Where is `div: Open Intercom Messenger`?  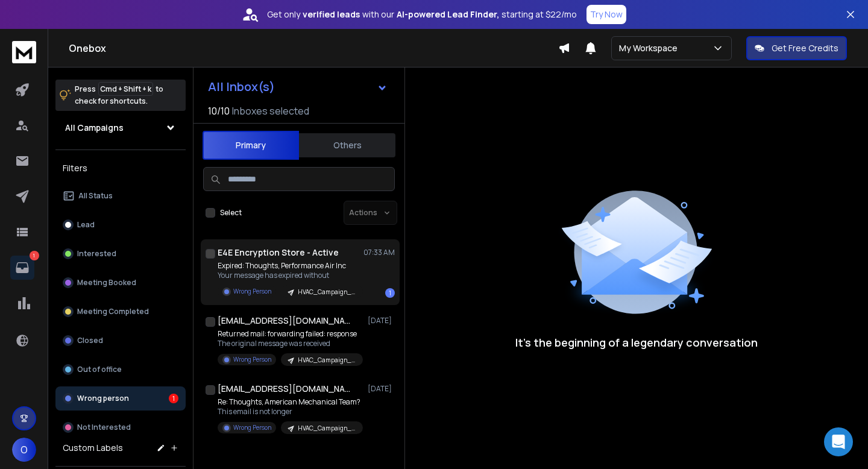
div: Open Intercom Messenger is located at coordinates (839, 442).